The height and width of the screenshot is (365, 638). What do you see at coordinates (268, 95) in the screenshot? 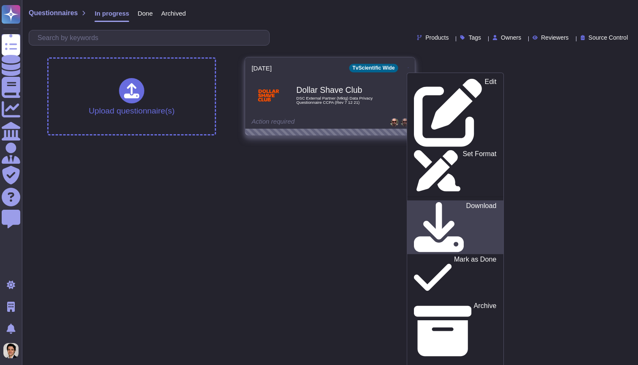
I see `img: Logo` at bounding box center [268, 95].